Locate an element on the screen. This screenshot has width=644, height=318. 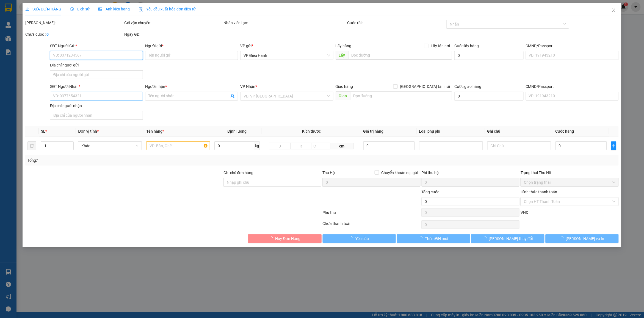
label: Ghi chú đơn hàng is located at coordinates (239, 173).